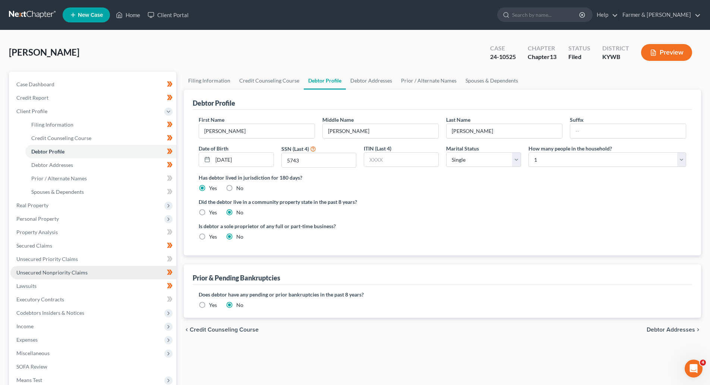 Image resolution: width=710 pixels, height=385 pixels. I want to click on span: Personal Property, so click(38, 218).